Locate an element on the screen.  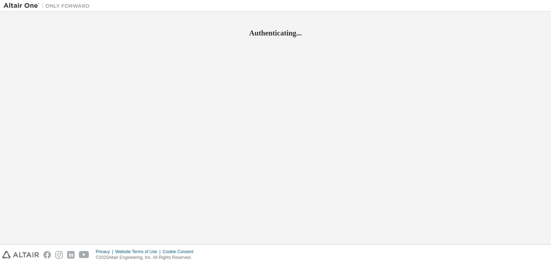
img: facebook.svg is located at coordinates (47, 254).